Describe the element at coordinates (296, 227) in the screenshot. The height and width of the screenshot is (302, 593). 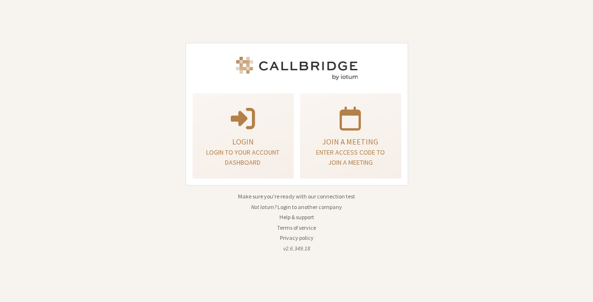
I see `a: Terms of service` at that location.